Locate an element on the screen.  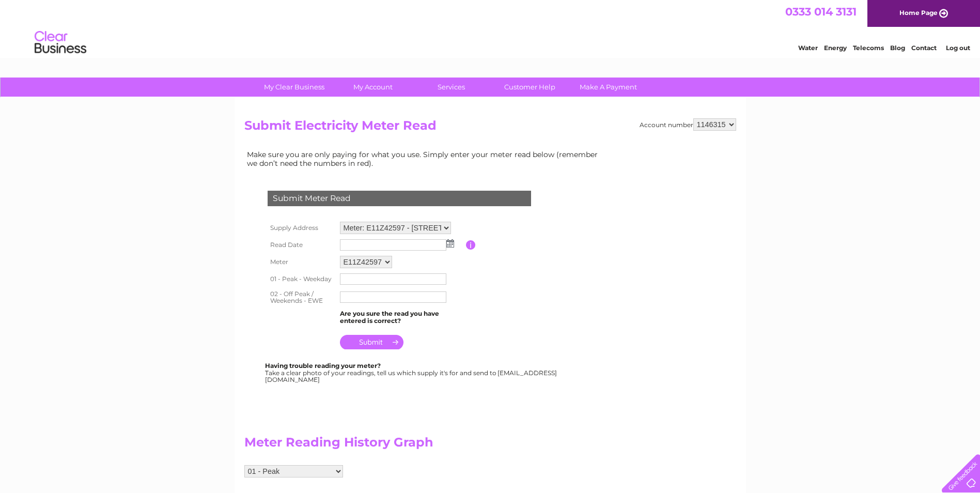
th: 01 - Peak - Weekday is located at coordinates (301, 279).